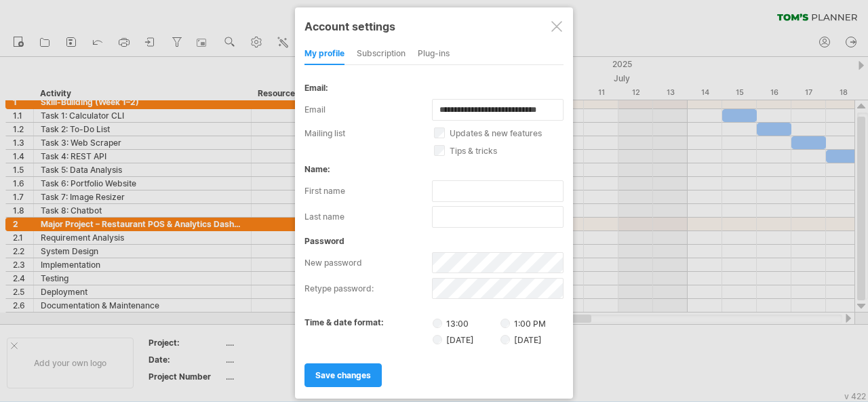  What do you see at coordinates (434, 25) in the screenshot?
I see `div: Account settings` at bounding box center [434, 25].